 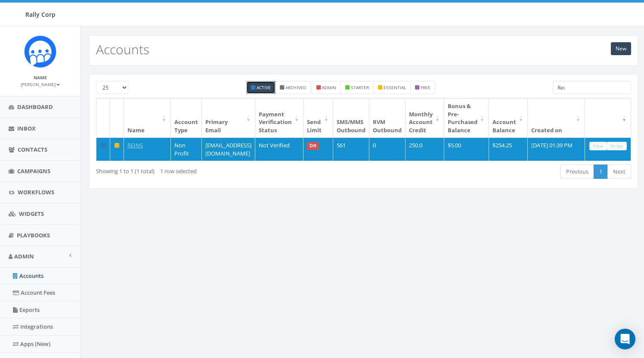 I want to click on a: 1, so click(x=600, y=171).